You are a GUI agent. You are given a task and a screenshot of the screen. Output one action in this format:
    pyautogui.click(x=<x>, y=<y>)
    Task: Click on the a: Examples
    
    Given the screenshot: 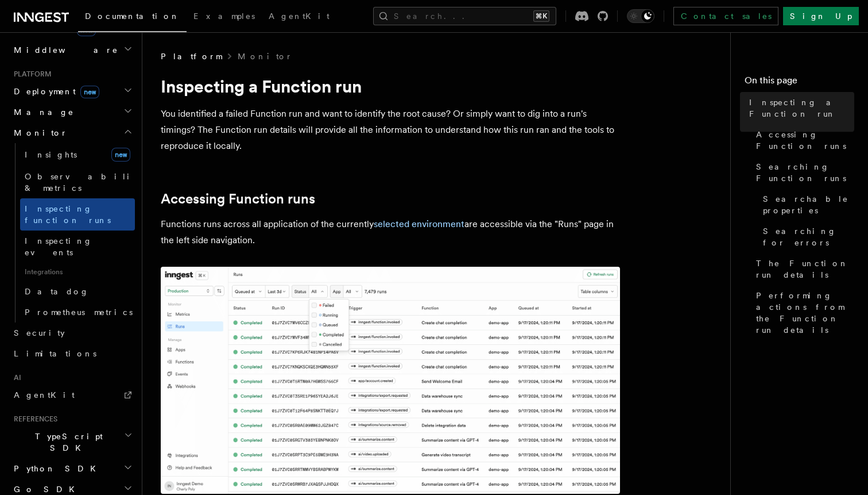 What is the action you would take?
    pyautogui.click(x=224, y=17)
    